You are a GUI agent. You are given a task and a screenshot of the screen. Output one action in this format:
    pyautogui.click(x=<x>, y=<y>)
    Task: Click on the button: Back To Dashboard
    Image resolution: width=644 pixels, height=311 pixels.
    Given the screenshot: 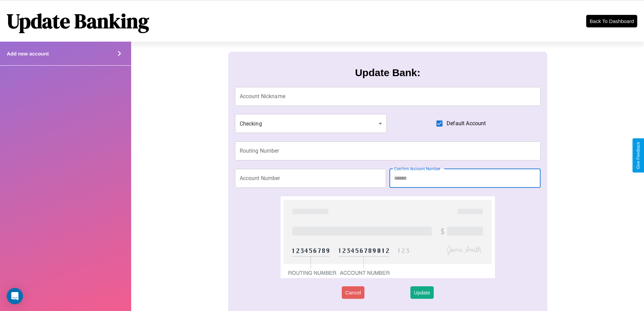 What is the action you would take?
    pyautogui.click(x=612, y=21)
    